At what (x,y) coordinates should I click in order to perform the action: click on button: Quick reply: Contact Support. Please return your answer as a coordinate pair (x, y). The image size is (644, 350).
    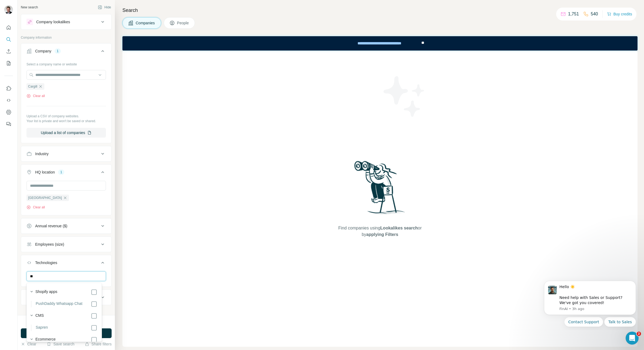
    Looking at the image, I should click on (48, 46).